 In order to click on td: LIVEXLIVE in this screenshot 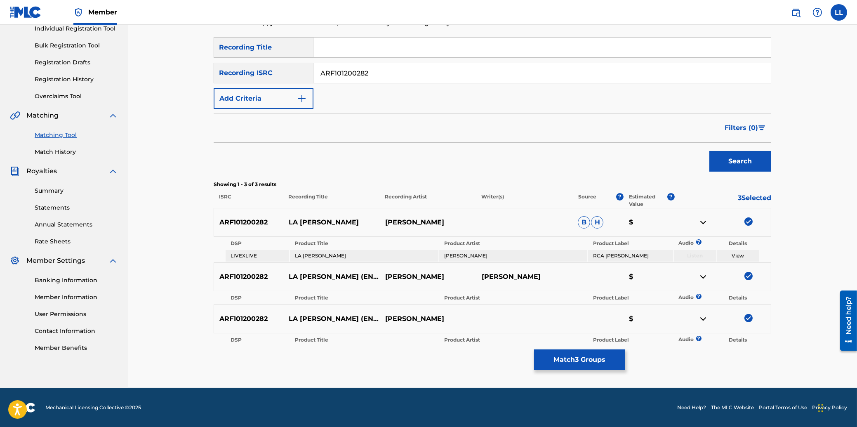, I will do `click(257, 256)`.